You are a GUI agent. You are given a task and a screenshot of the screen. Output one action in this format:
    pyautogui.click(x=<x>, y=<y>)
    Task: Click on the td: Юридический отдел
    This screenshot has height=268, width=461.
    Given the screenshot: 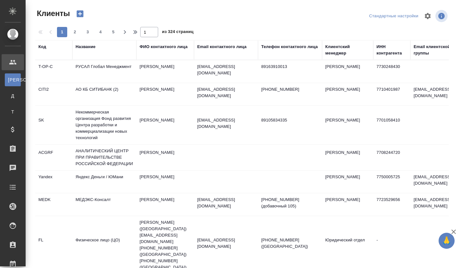 What is the action you would take?
    pyautogui.click(x=348, y=244)
    